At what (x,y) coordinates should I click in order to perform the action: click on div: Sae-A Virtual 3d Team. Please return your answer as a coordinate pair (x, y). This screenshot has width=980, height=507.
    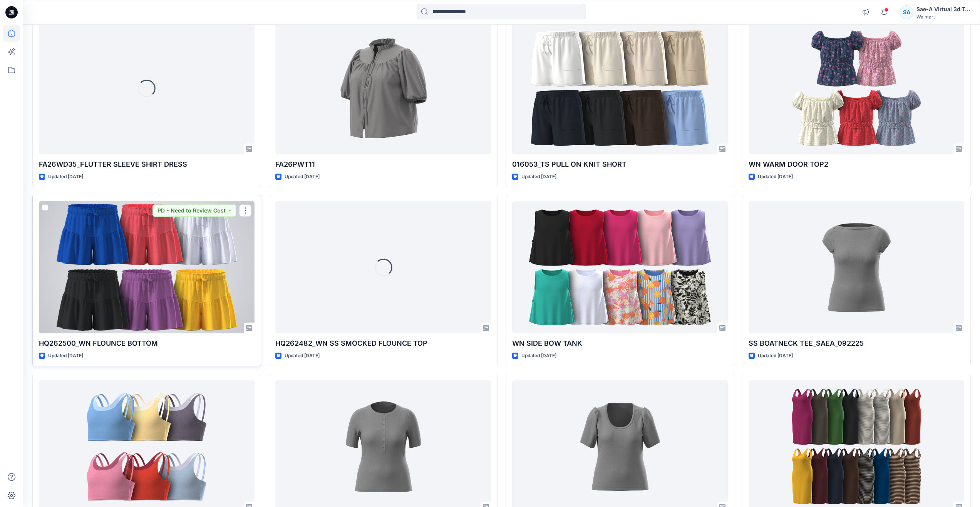
    Looking at the image, I should click on (943, 9).